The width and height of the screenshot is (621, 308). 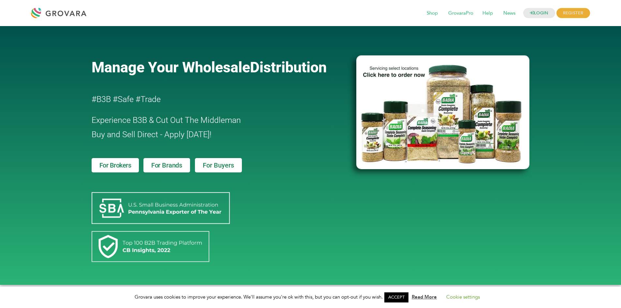 What do you see at coordinates (310, 297) in the screenshot?
I see `span: Grovara uses cookies to improve your experience. We'll assume you're ok with this, but you can op...` at bounding box center [310, 297].